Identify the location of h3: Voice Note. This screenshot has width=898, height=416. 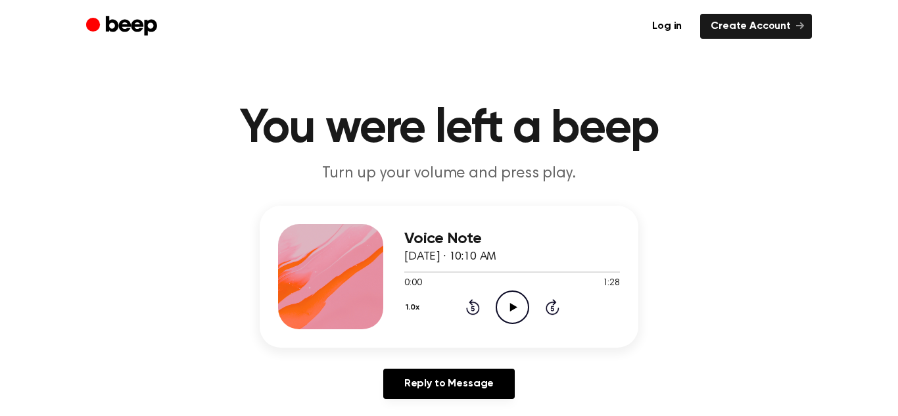
(512, 239).